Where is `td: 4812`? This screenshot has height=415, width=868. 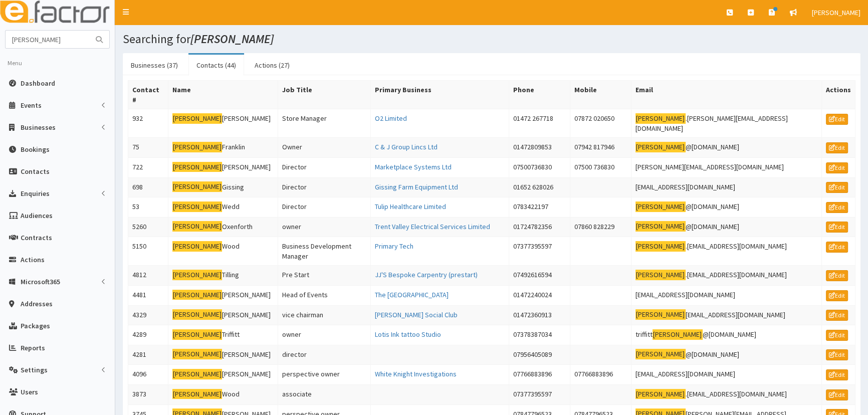 td: 4812 is located at coordinates (148, 276).